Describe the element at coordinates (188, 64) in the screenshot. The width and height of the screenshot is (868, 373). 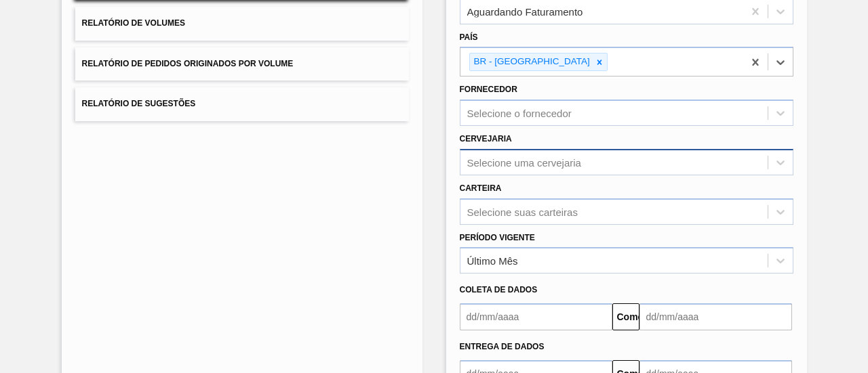
I see `font: Relatório de Pedidos Originados por Volume` at that location.